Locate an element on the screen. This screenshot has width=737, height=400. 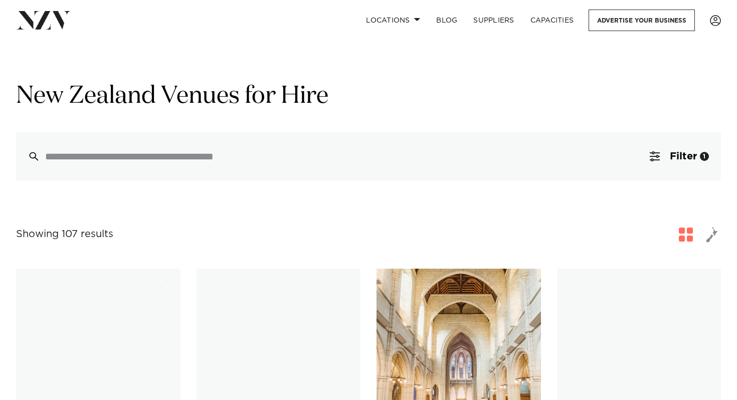
img: nzv-logo.png is located at coordinates (43, 20).